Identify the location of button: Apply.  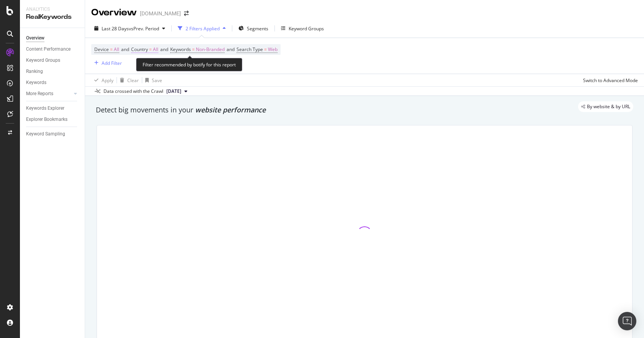
(103, 80).